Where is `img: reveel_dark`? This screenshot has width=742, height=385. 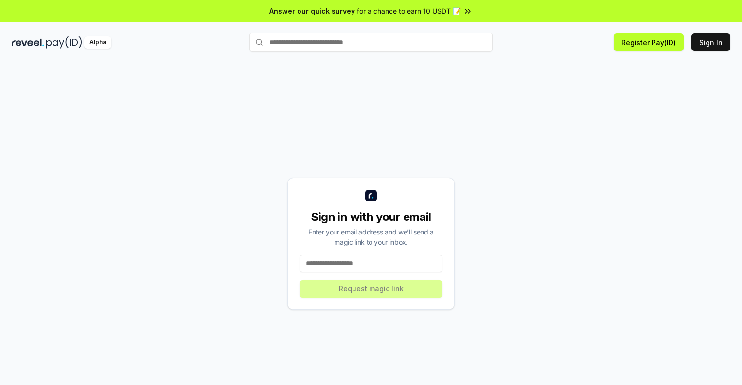
img: reveel_dark is located at coordinates (28, 42).